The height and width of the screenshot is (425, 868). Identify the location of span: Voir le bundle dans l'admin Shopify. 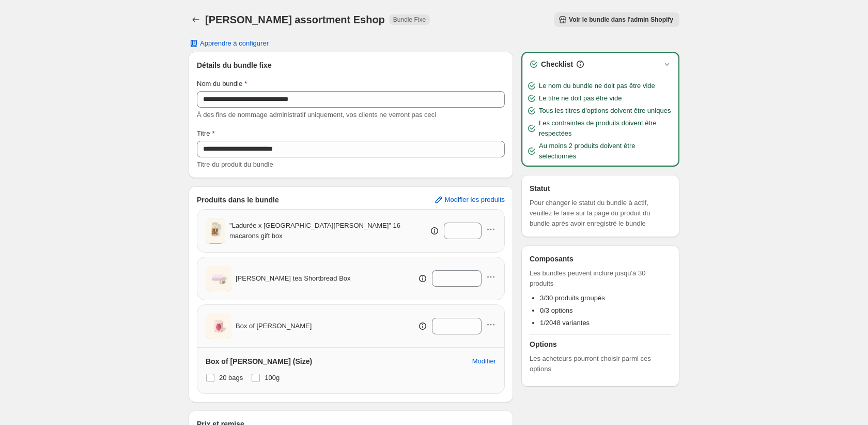
(621, 19).